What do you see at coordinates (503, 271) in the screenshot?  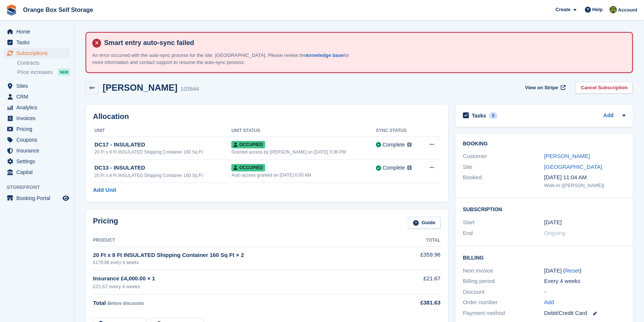 I see `div: Next invoice` at bounding box center [503, 271].